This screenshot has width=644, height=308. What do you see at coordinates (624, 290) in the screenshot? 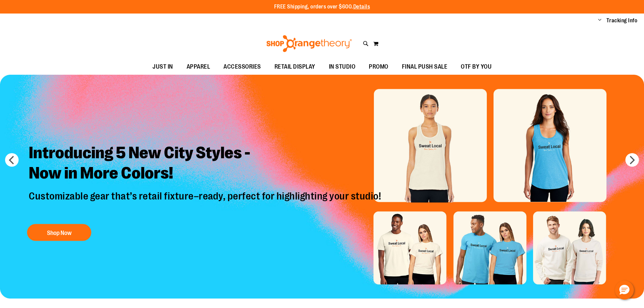
I see `button: Hello, have a question? Let’s chat.` at bounding box center [624, 290].